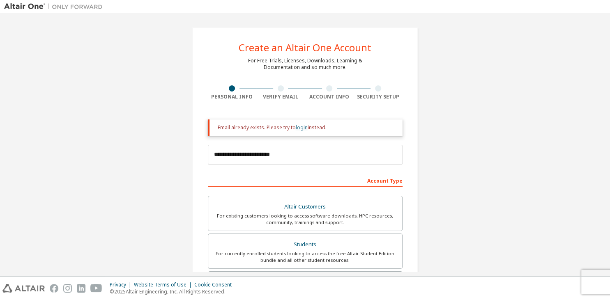 Image resolution: width=610 pixels, height=300 pixels. I want to click on img: instagram.svg, so click(67, 289).